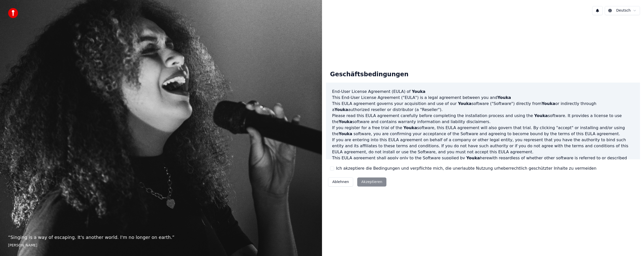 Image resolution: width=644 pixels, height=256 pixels. Describe the element at coordinates (483, 131) in the screenshot. I see `p: If you register for a free trial of the software, this EULA agreement will also govern that trial...` at that location.